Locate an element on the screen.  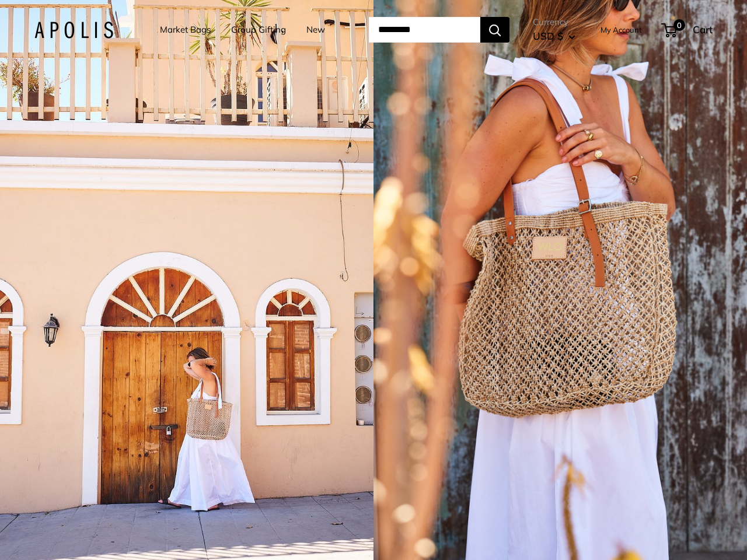
button: Search is located at coordinates (494, 30).